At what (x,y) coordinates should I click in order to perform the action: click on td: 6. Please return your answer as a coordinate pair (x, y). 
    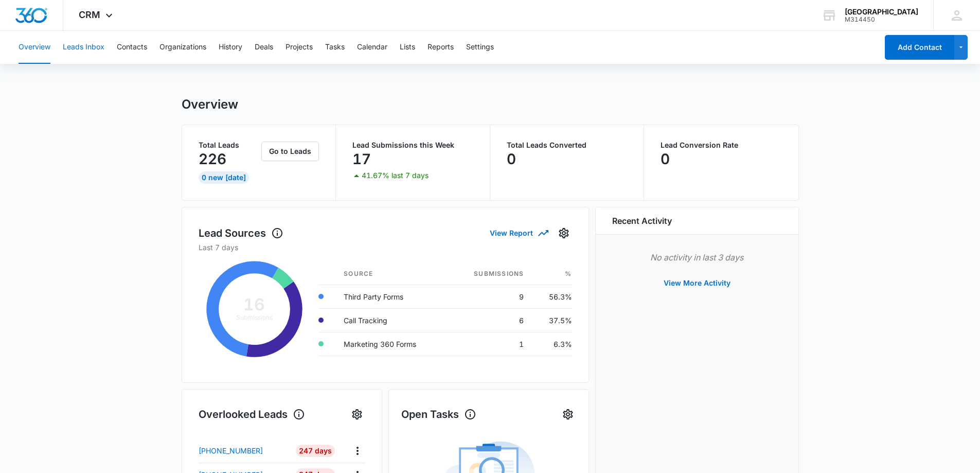
    Looking at the image, I should click on (490, 320).